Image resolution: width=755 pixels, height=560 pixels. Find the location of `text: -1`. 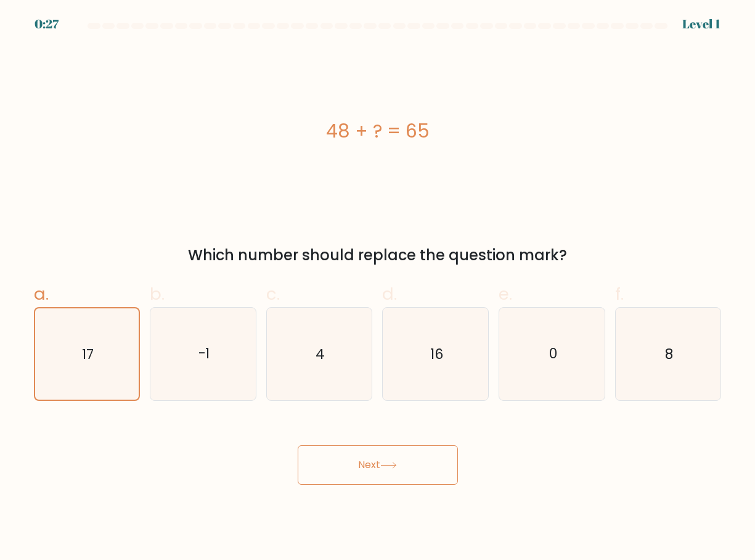

text: -1 is located at coordinates (203, 353).